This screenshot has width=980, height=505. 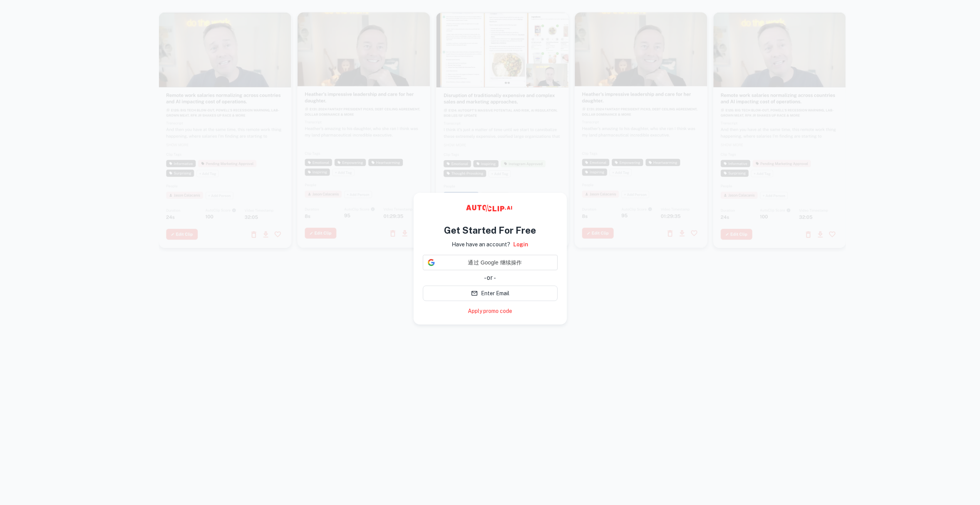 I want to click on p: Have have an account?, so click(x=481, y=244).